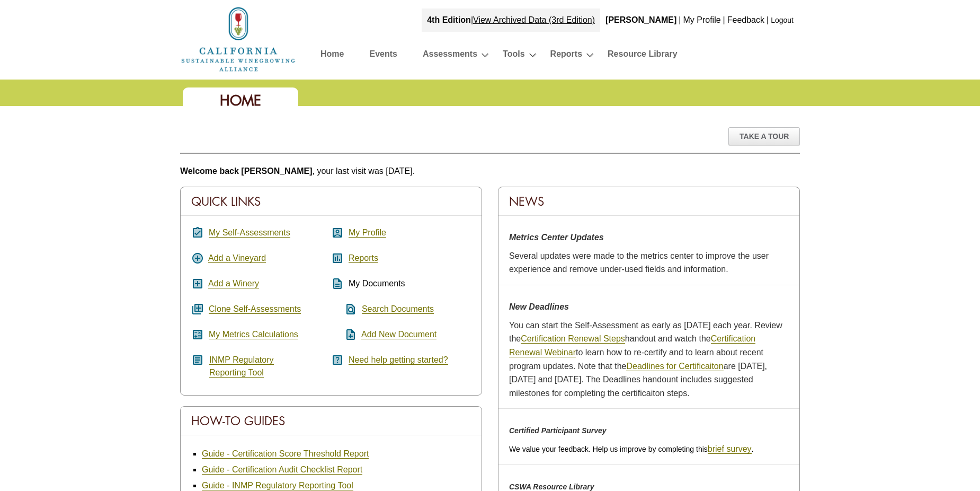  I want to click on strong: 4th Edition, so click(448, 20).